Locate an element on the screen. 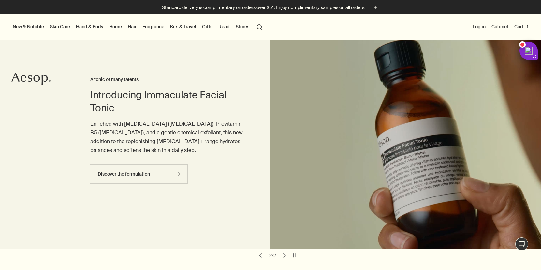 The image size is (541, 270). button: Stores is located at coordinates (242, 27).